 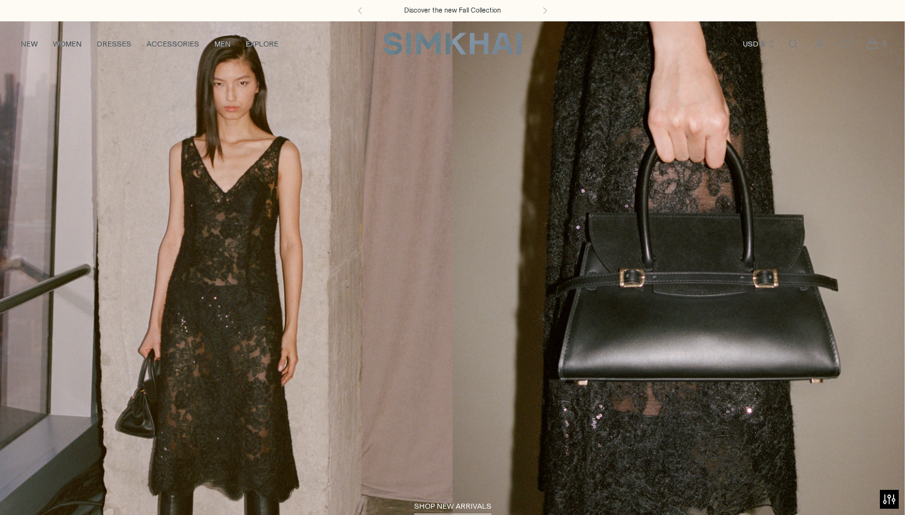 What do you see at coordinates (453, 11) in the screenshot?
I see `a: Discover the new Fall Collection` at bounding box center [453, 11].